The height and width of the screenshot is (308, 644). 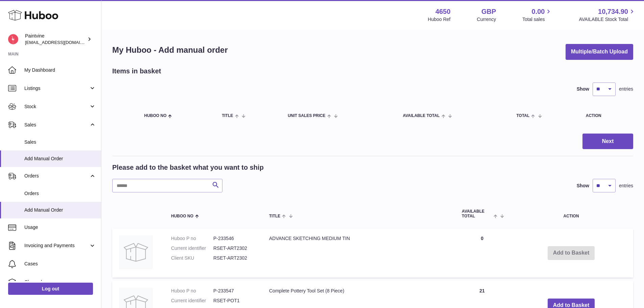 What do you see at coordinates (170, 50) in the screenshot?
I see `h1: My Huboo - Add manual order` at bounding box center [170, 50].